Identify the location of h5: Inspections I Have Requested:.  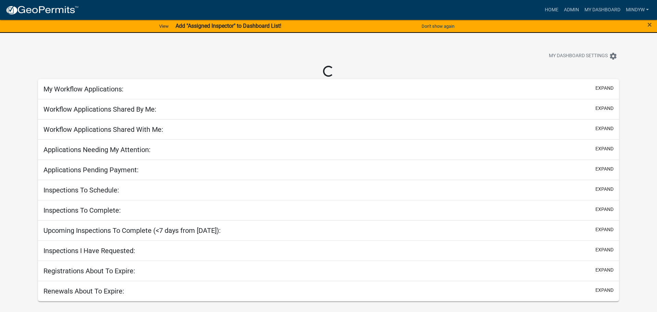
(89, 250).